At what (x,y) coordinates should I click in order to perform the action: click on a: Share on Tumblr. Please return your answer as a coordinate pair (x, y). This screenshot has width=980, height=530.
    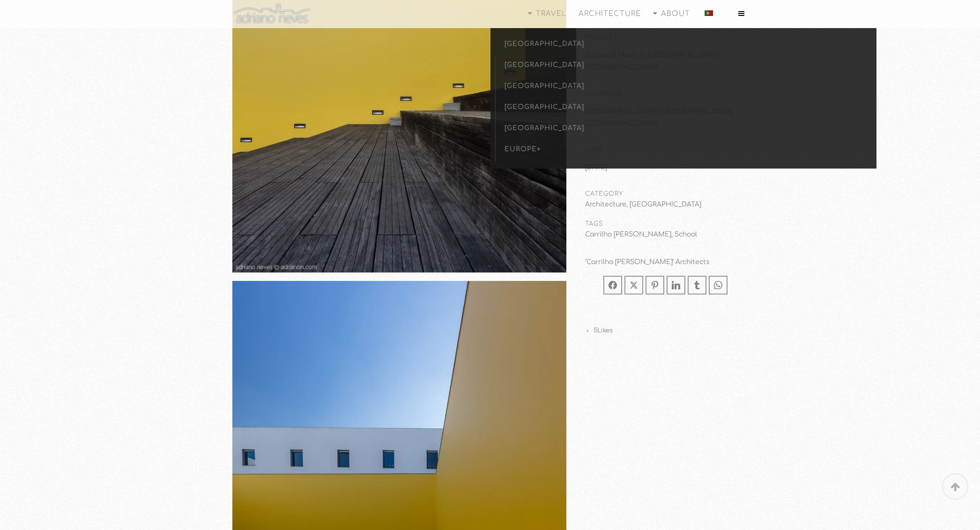
    Looking at the image, I should click on (697, 285).